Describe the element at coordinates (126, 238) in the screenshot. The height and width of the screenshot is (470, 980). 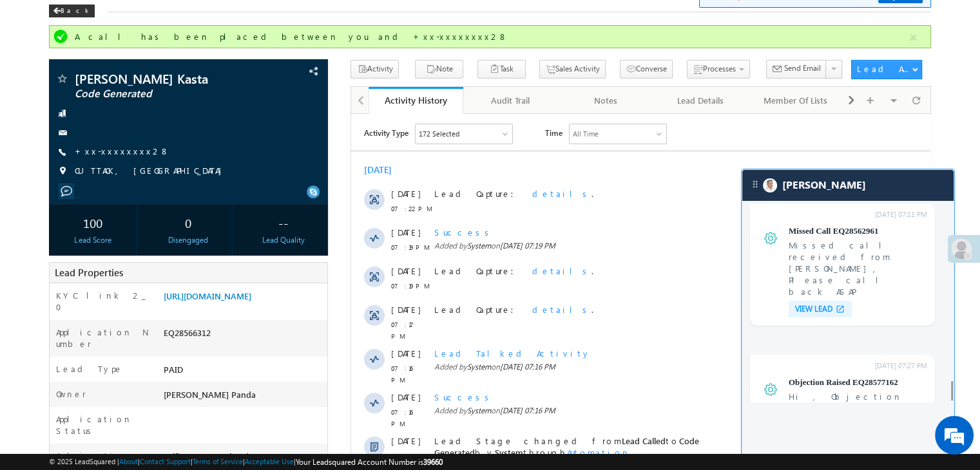
I see `textarea: Type your message and hit 'Enter'` at that location.